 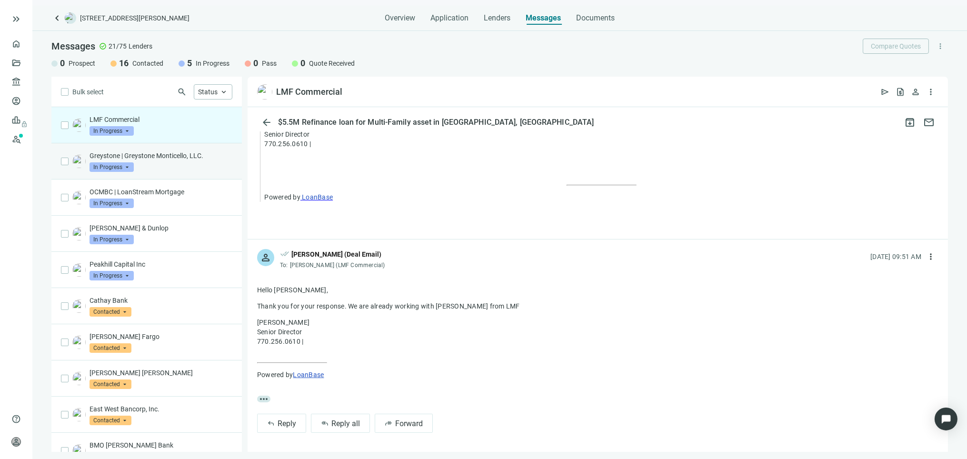 I want to click on button: request_quote, so click(x=900, y=92).